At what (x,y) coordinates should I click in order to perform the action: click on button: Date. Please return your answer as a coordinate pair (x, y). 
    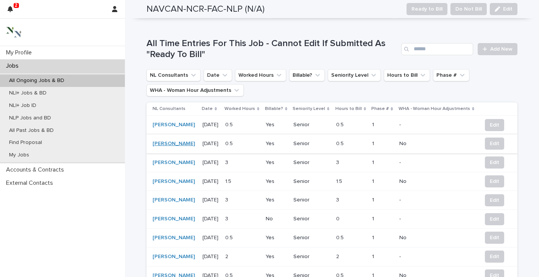
    Looking at the image, I should click on (218, 75).